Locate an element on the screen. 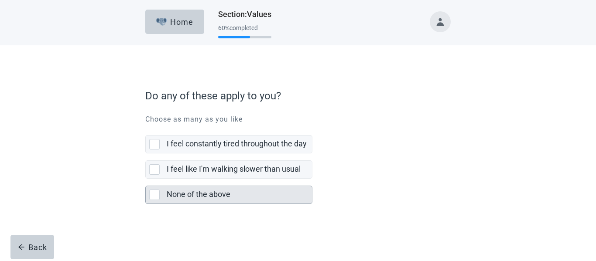 The height and width of the screenshot is (261, 596). img: Elephant is located at coordinates (161, 22).